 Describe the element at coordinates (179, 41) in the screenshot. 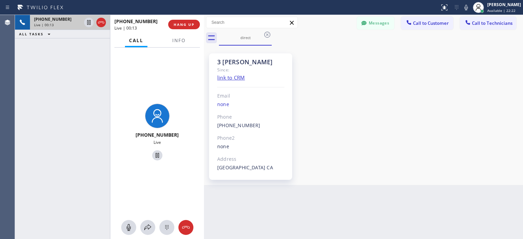

I see `span: Info` at that location.